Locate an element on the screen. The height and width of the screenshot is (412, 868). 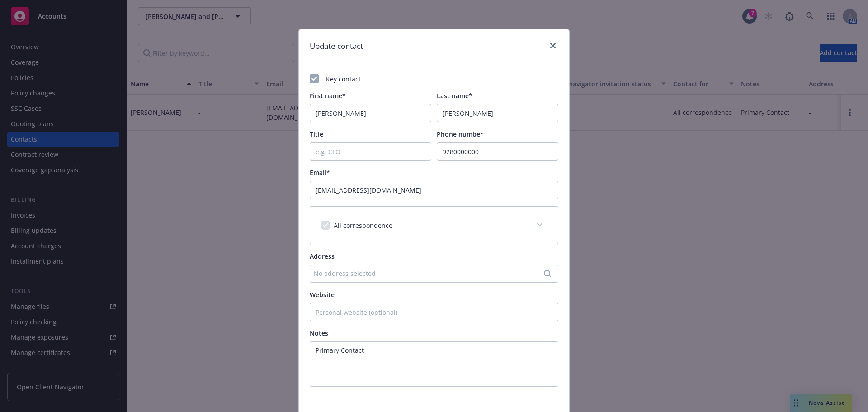
span: Notes is located at coordinates (318, 333).